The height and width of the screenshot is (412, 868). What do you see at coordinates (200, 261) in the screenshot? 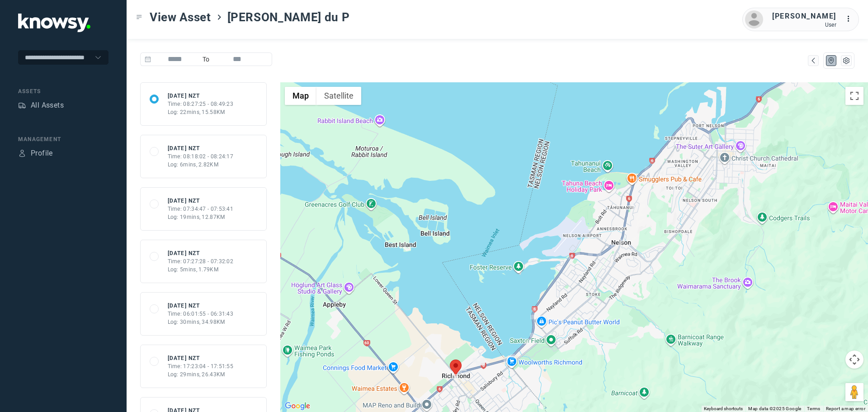
I see `div: Time: 07:27:28 - 07:32:02` at bounding box center [200, 261].